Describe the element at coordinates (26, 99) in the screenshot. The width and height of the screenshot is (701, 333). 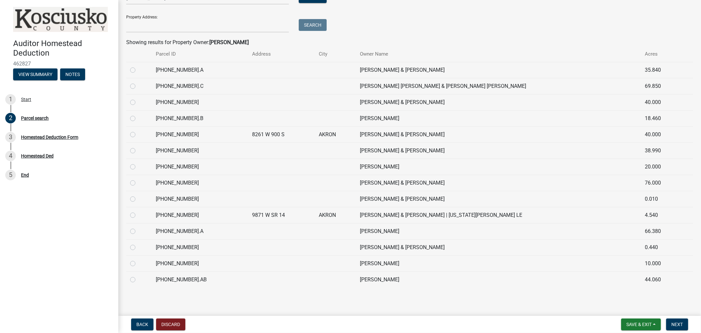
I see `div: Start` at that location.